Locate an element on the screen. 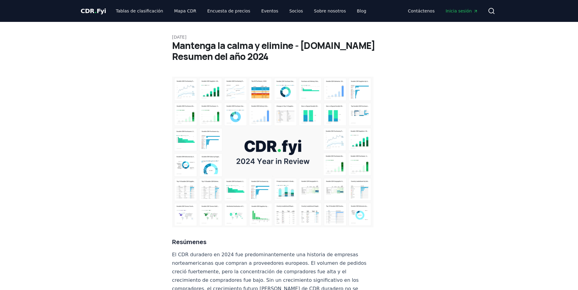 The width and height of the screenshot is (578, 290). font: Inicia sesión is located at coordinates (458, 11).